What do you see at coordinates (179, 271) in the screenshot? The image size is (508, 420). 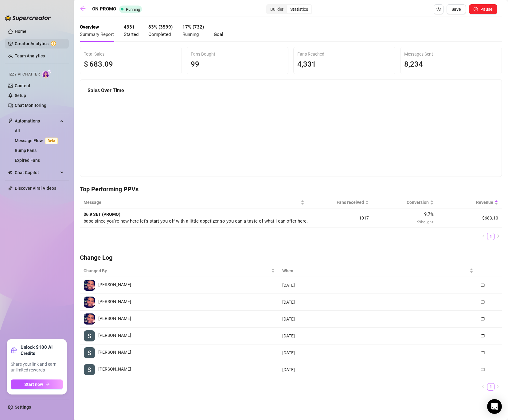 I see `th: Changed By` at bounding box center [179, 271].